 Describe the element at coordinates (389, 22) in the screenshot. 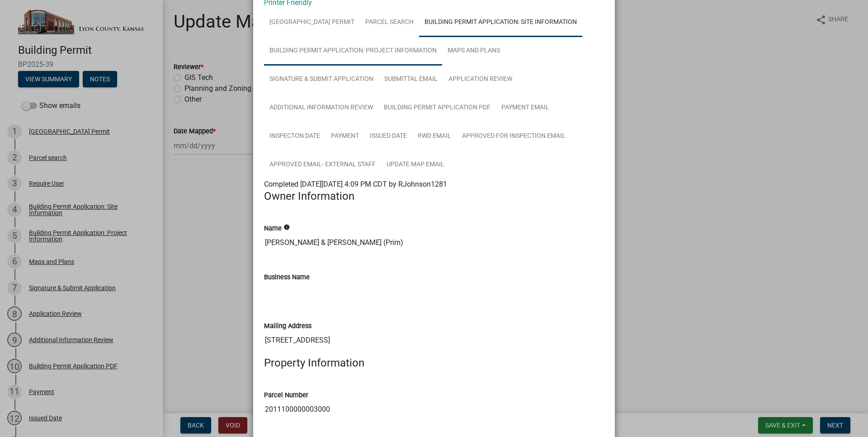

I see `a: Parcel search` at that location.